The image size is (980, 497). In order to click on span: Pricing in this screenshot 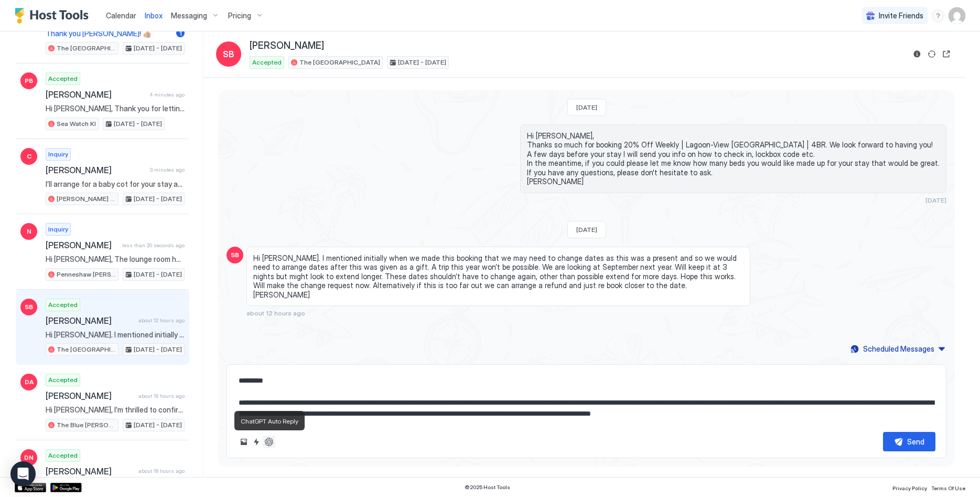, I will do `click(240, 16)`.